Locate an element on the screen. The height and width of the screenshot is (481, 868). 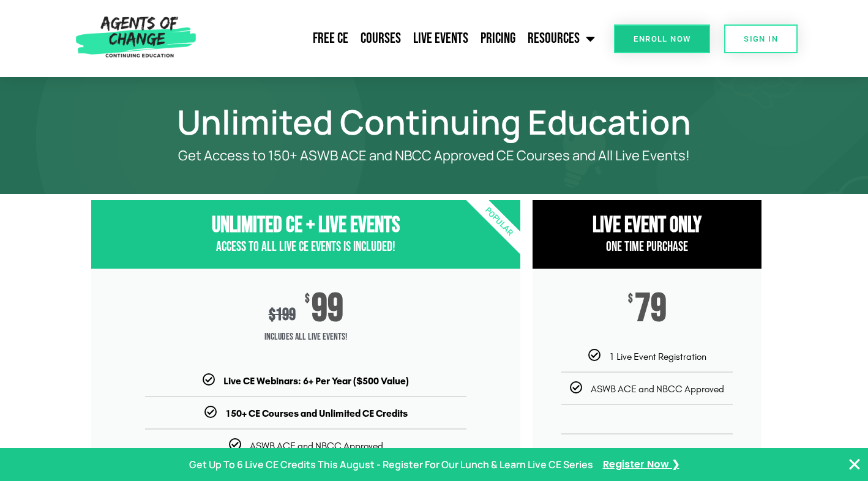
a: Register Now ❯ is located at coordinates (641, 465).